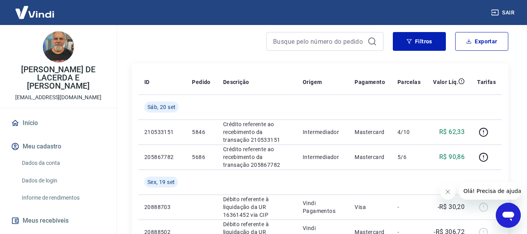  Describe the element at coordinates (370, 82) in the screenshot. I see `p: Pagamento` at that location.